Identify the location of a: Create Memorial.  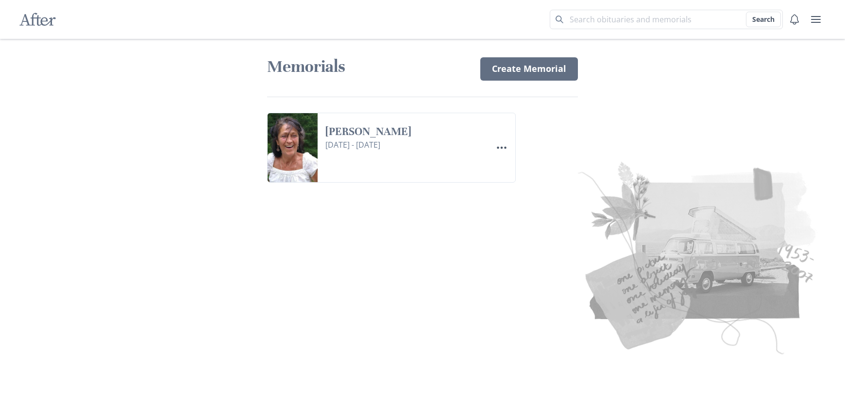
(529, 69).